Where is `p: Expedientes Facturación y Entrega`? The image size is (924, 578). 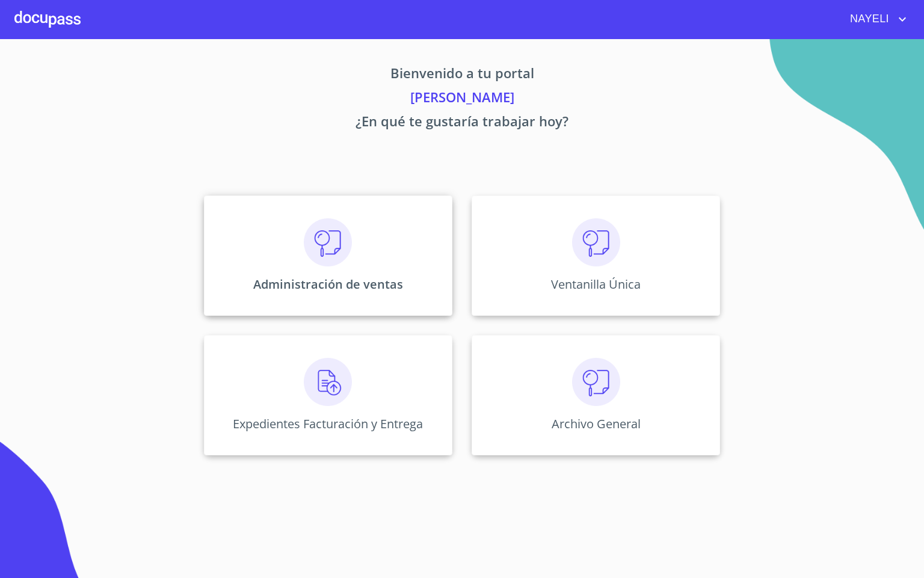 p: Expedientes Facturación y Entrega is located at coordinates (328, 424).